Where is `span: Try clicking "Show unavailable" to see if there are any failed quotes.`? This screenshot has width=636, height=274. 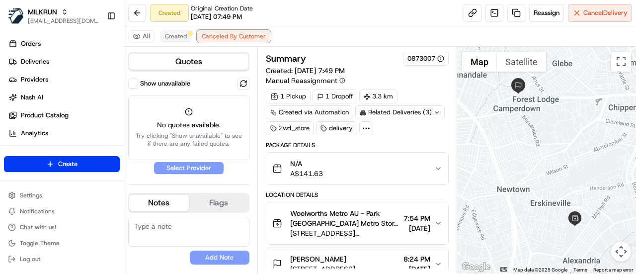 span: Try clicking "Show unavailable" to see if there are any failed quotes. is located at coordinates (189, 140).